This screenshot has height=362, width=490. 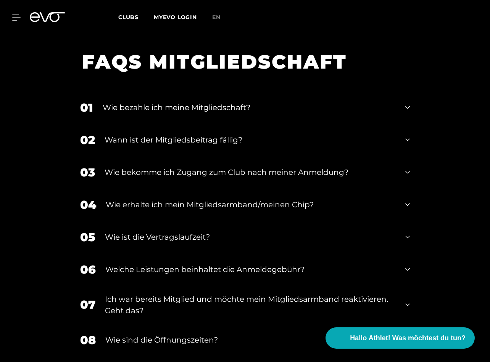 What do you see at coordinates (407, 338) in the screenshot?
I see `span: Hallo Athlet! Was möchtest du tun?` at bounding box center [407, 338].